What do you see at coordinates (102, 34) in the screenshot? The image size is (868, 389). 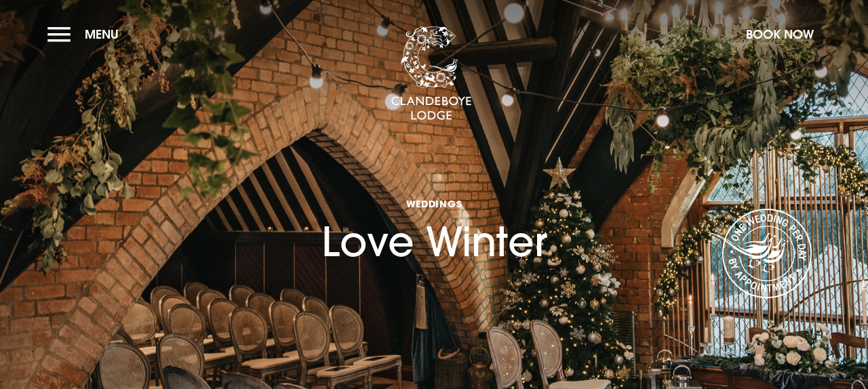 I see `span: Menu` at bounding box center [102, 34].